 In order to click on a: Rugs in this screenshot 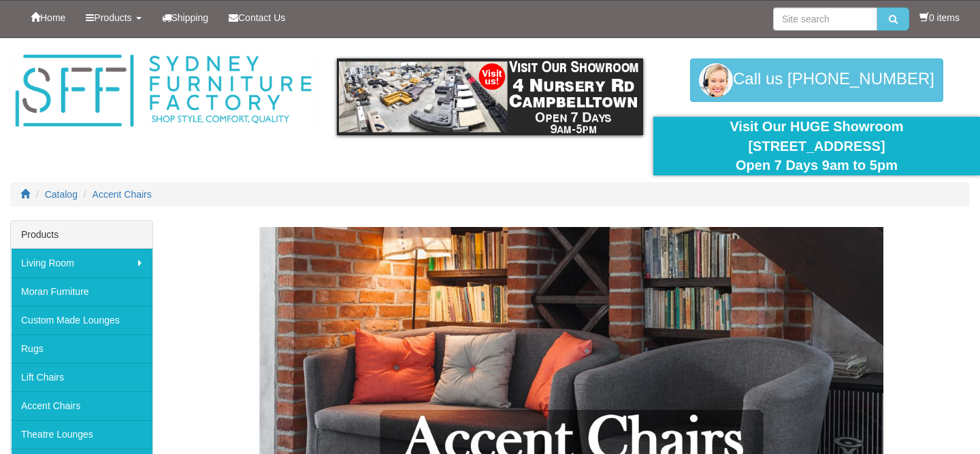, I will do `click(82, 349)`.